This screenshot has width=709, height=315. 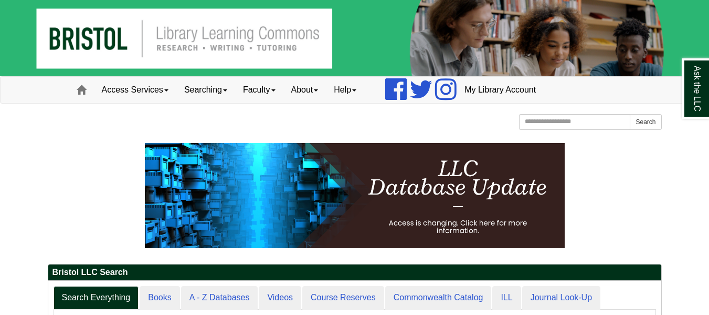 I want to click on a: Faculty, so click(x=259, y=90).